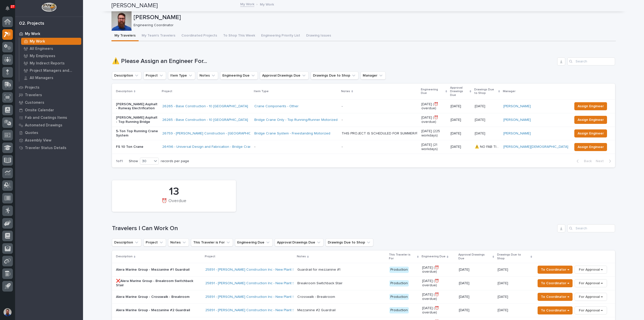 This screenshot has height=320, width=644. I want to click on p: 27, so click(12, 7).